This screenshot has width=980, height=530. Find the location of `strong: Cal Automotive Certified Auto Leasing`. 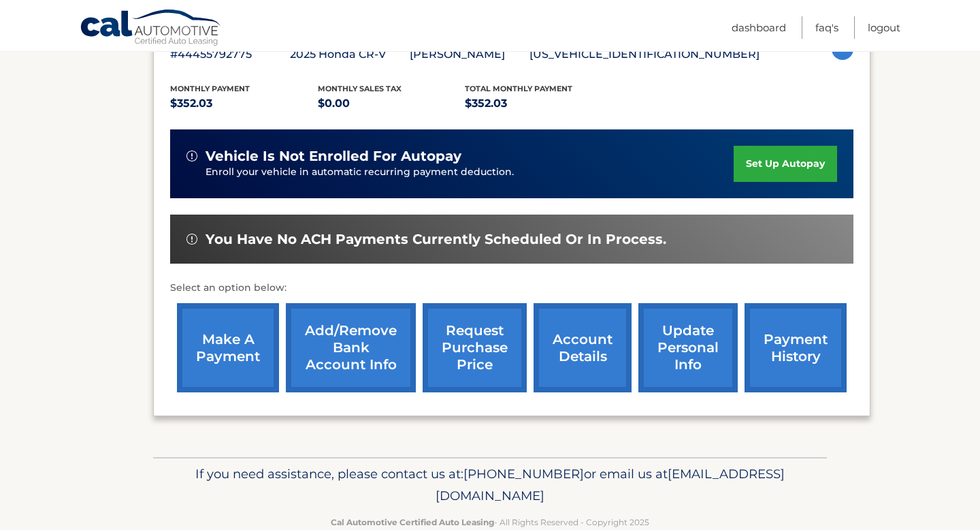

strong: Cal Automotive Certified Auto Leasing is located at coordinates (412, 522).